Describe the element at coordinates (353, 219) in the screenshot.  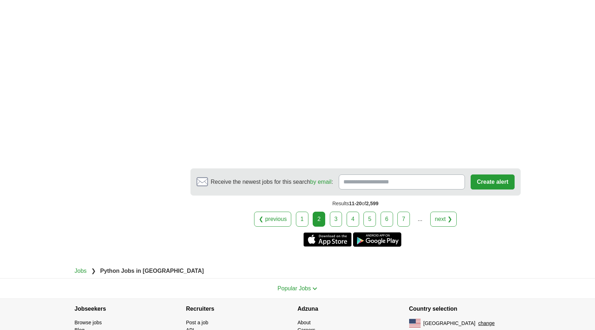
I see `a: 4` at that location.